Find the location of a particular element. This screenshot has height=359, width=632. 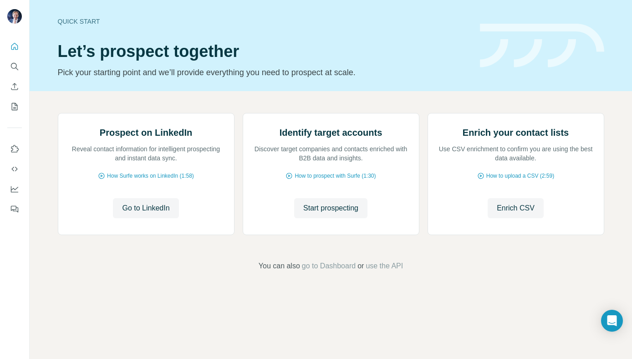

p: Use CSV enrichment to confirm you are using the best data available. is located at coordinates (516, 153).